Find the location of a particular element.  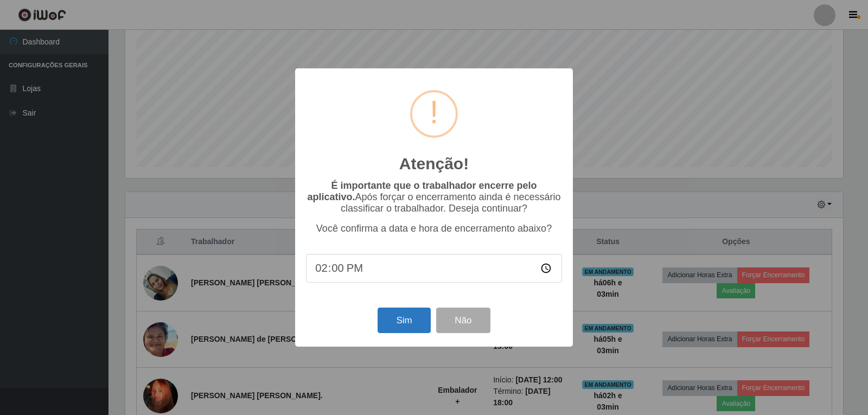

button: Sim is located at coordinates (404, 320).